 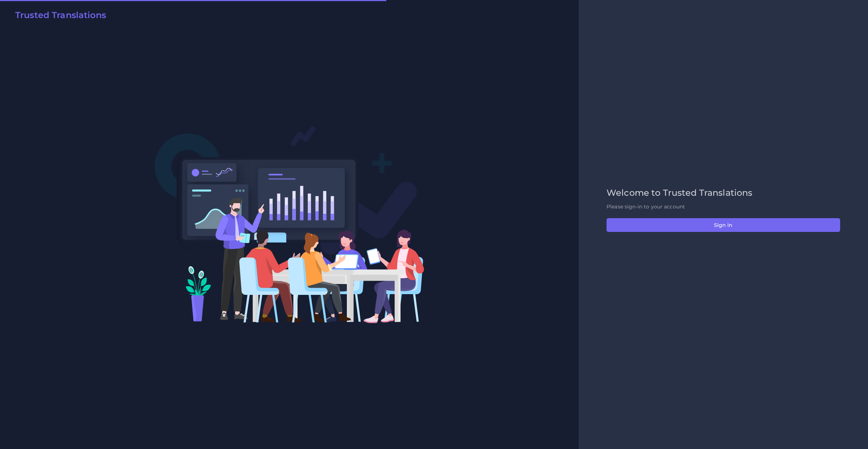 What do you see at coordinates (290, 224) in the screenshot?
I see `img: Login V2` at bounding box center [290, 224].